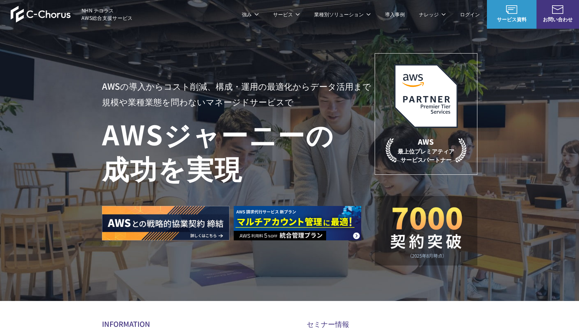 This screenshot has height=335, width=579. Describe the element at coordinates (298, 223) in the screenshot. I see `a: AWS請求代行サービス 統合管理プラン` at that location.